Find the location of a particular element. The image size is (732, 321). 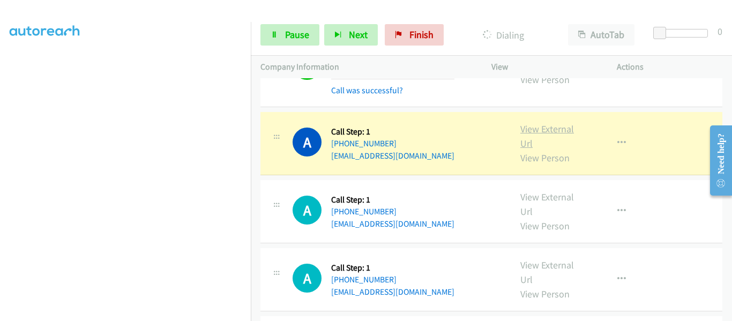

a: Pause is located at coordinates (290, 35).